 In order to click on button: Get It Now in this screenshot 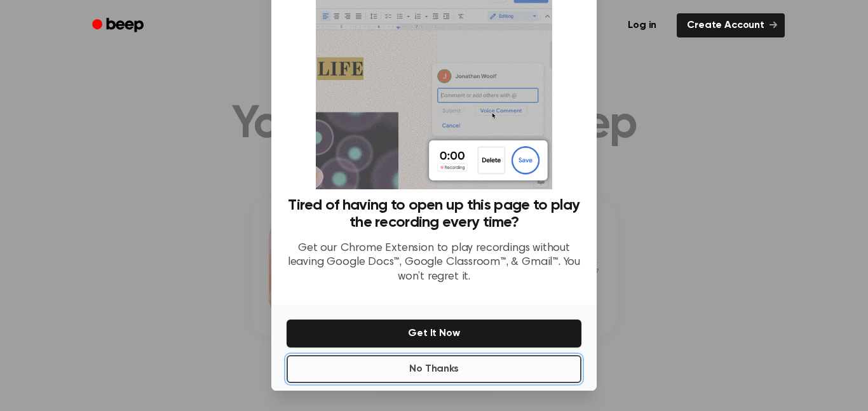, I will do `click(434, 333)`.